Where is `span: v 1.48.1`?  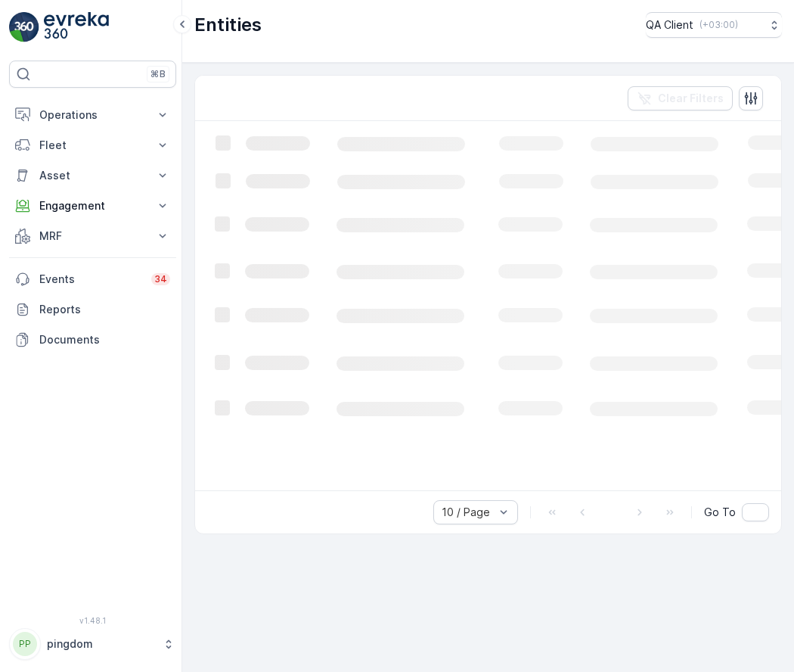
span: v 1.48.1 is located at coordinates (92, 621).